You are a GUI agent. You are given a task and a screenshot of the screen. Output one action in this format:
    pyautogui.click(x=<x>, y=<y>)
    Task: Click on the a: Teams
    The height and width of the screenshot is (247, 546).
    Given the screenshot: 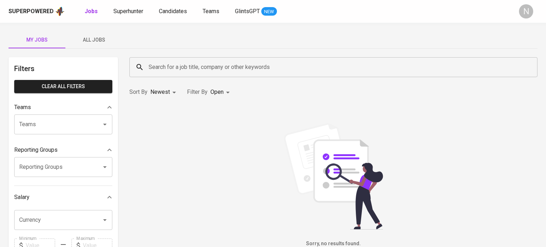 What is the action you would take?
    pyautogui.click(x=212, y=11)
    